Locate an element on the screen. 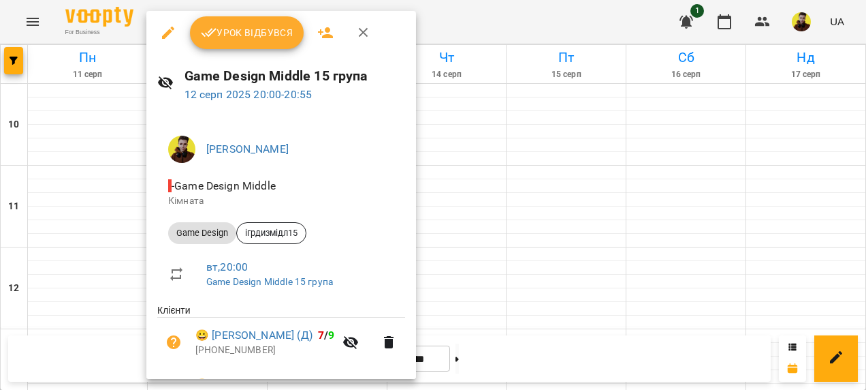  div: ігрдизмідл15 is located at coordinates (271, 233).